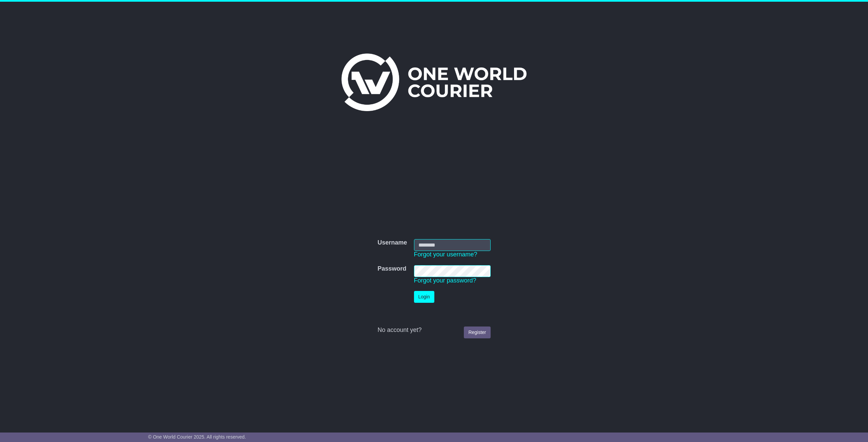 The height and width of the screenshot is (442, 868). What do you see at coordinates (477, 333) in the screenshot?
I see `a: Register` at bounding box center [477, 333].